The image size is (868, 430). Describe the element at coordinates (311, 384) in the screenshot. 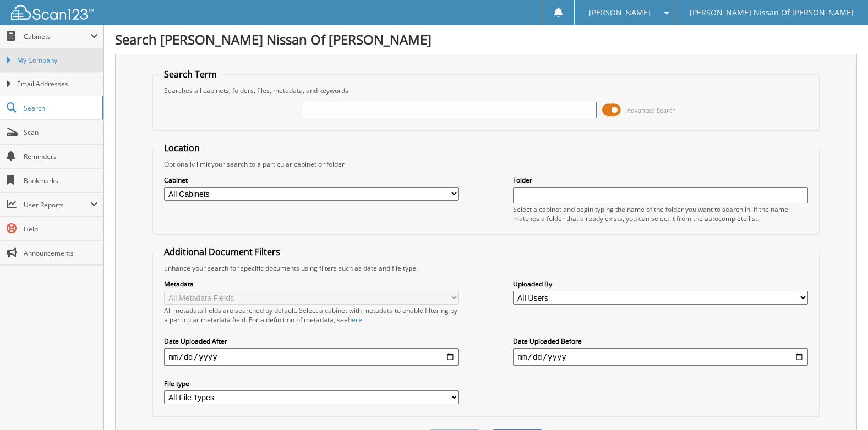

I see `label: File type` at that location.